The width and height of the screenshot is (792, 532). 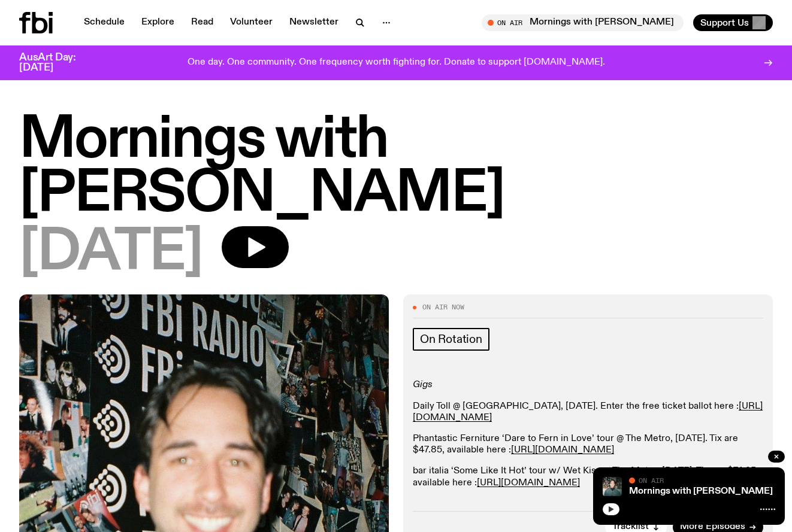 What do you see at coordinates (314, 22) in the screenshot?
I see `a: Newsletter` at bounding box center [314, 22].